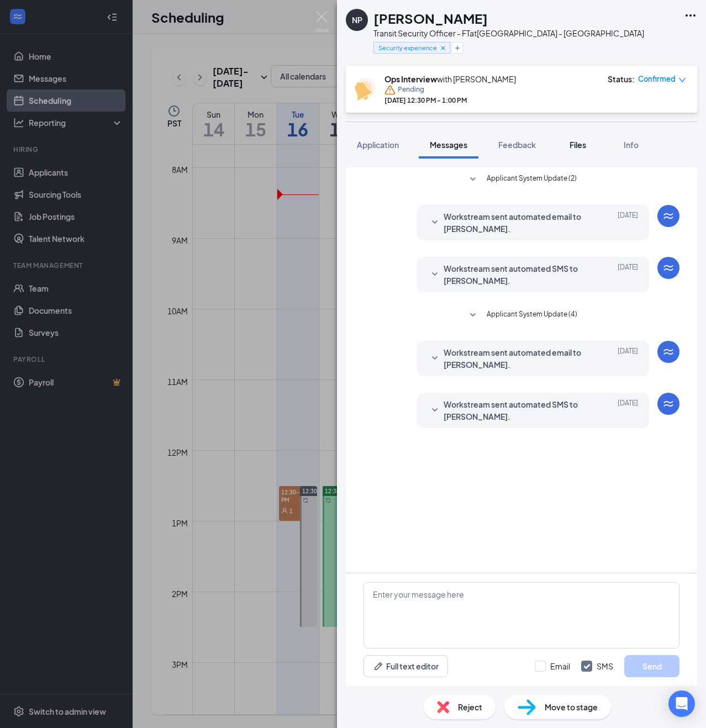 The width and height of the screenshot is (706, 728). Describe the element at coordinates (532, 315) in the screenshot. I see `span: Applicant System Update (4)` at that location.